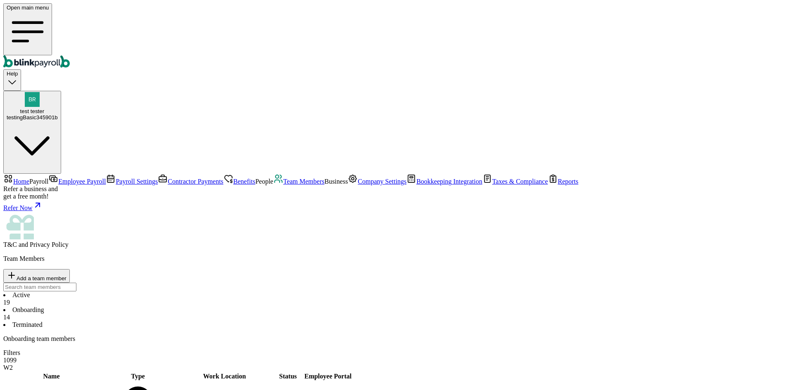 This screenshot has height=390, width=793. Describe the element at coordinates (288, 376) in the screenshot. I see `th: Status` at that location.